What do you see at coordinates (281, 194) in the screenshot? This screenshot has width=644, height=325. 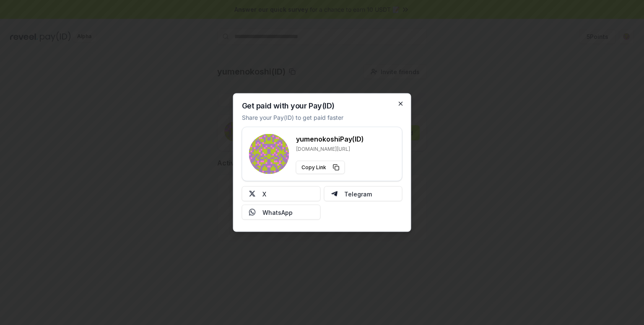 I see `button: X` at bounding box center [281, 194].